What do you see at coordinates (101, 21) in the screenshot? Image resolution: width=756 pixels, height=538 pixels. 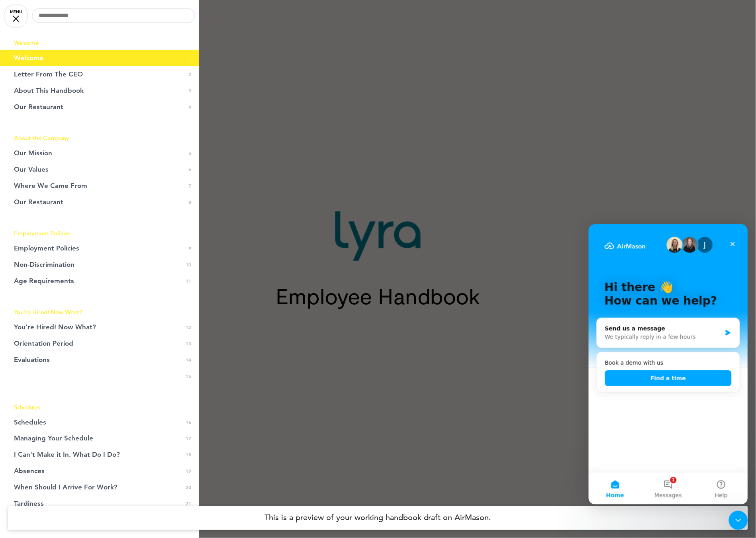 I see `img: Profile image for Holly` at bounding box center [101, 21].